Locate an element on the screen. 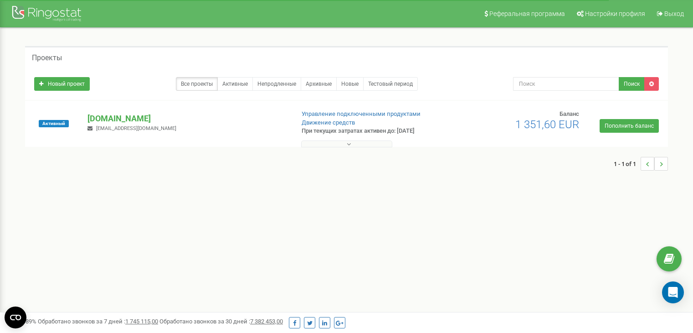 Image resolution: width=693 pixels, height=333 pixels. u: 7 382 453,00 is located at coordinates (267, 321).